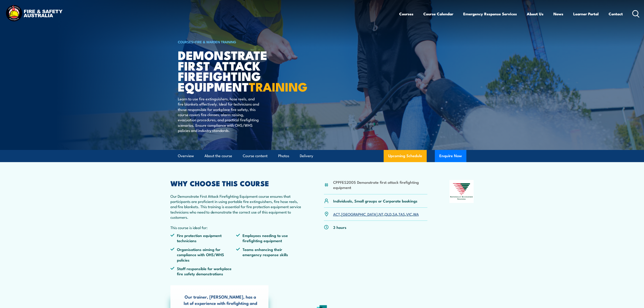  I want to click on a: Course content, so click(255, 156).